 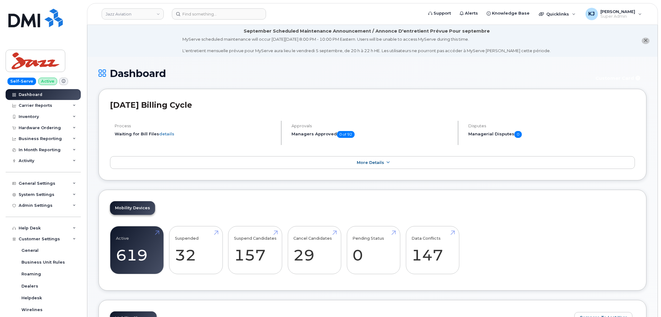 I want to click on h4: Disputes, so click(x=552, y=126).